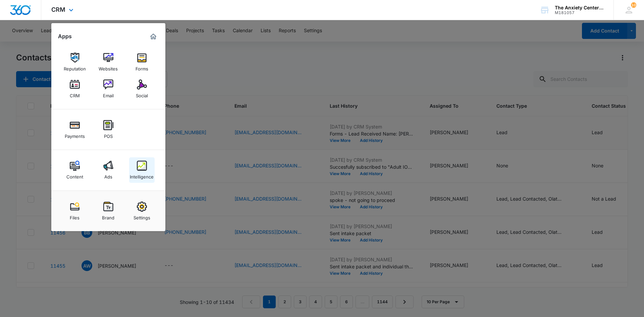 The image size is (644, 317). I want to click on a: Websites, so click(108, 62).